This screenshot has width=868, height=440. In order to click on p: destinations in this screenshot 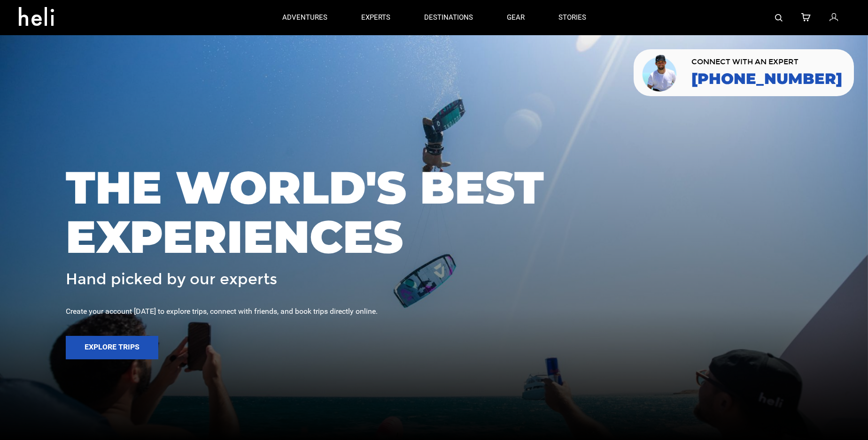, I will do `click(448, 18)`.